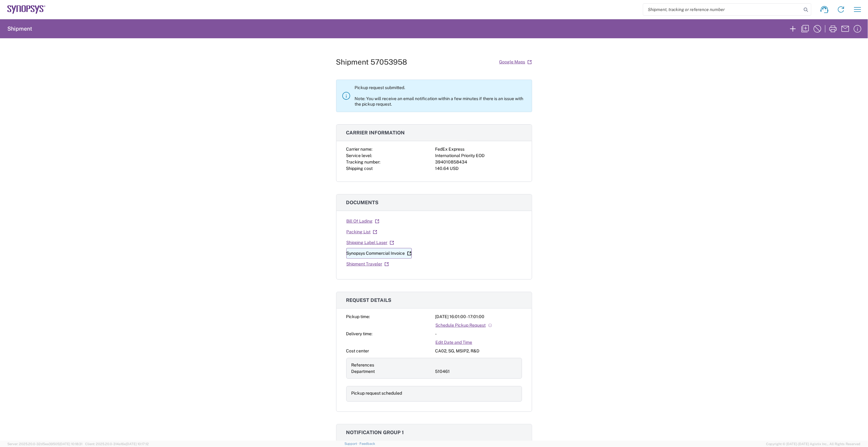 This screenshot has width=868, height=447. What do you see at coordinates (369, 300) in the screenshot?
I see `span: Request details` at bounding box center [369, 300].